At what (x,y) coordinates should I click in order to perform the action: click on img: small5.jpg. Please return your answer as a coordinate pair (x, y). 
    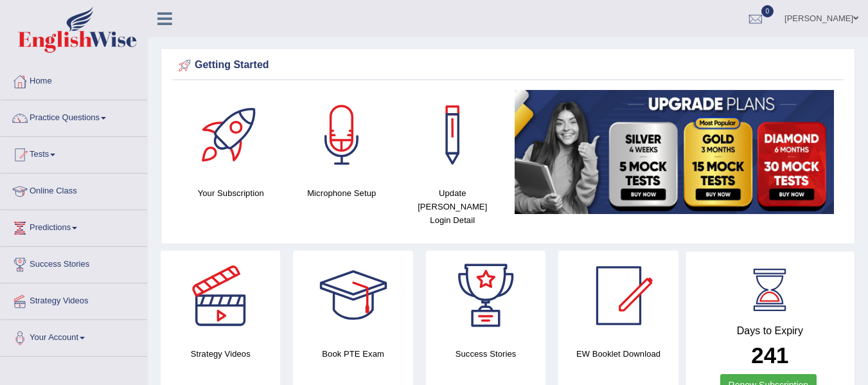
    Looking at the image, I should click on (675, 152).